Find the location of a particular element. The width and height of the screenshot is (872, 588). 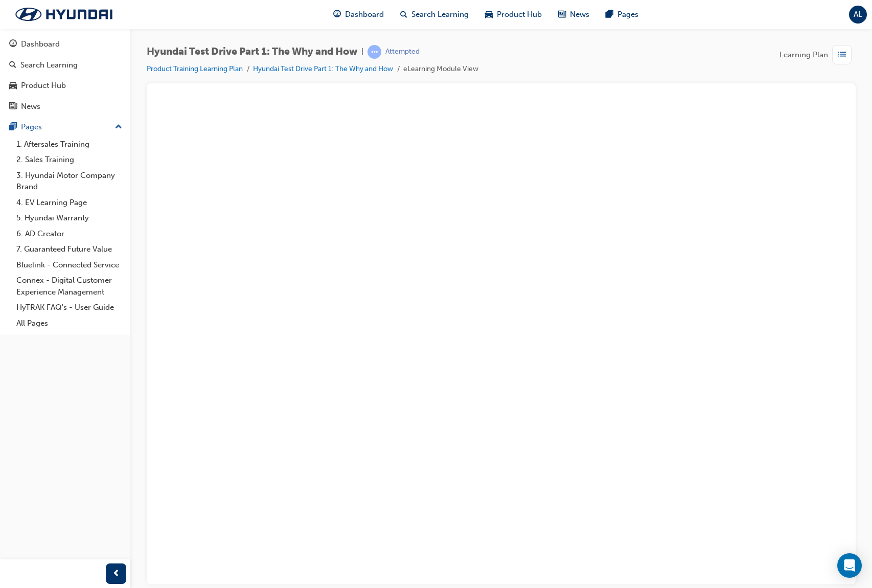

div: Attempted is located at coordinates (403, 52).